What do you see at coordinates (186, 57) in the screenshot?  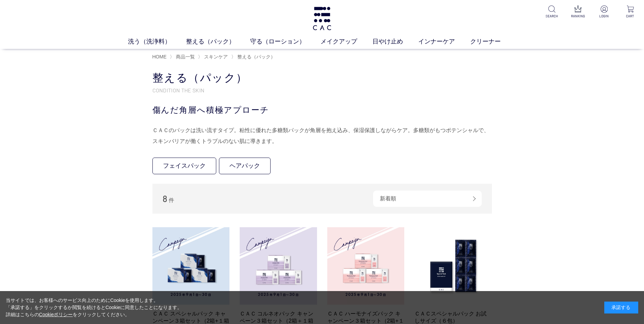 I see `span: 商品一覧` at bounding box center [186, 57].